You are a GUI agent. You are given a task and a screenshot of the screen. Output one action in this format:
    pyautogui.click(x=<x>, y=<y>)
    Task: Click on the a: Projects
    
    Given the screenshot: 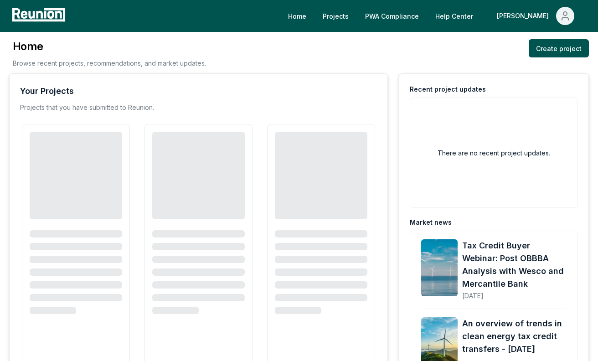 What is the action you would take?
    pyautogui.click(x=335, y=16)
    